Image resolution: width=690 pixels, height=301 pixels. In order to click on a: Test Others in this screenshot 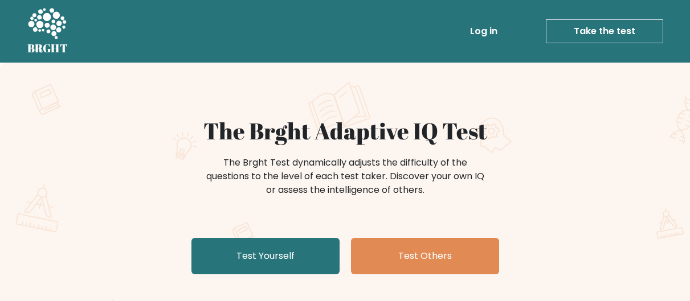, I will do `click(425, 256)`.